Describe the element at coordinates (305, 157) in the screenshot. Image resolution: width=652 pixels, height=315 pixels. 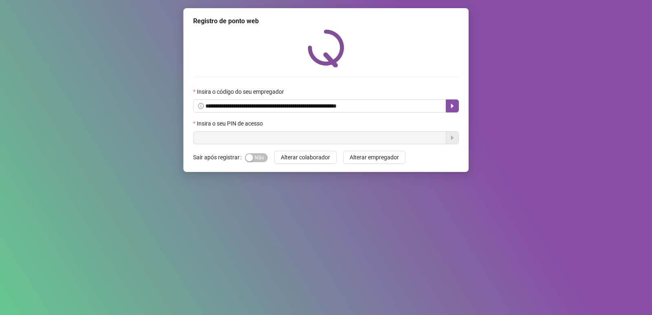
I see `button: Alterar colaborador` at that location.